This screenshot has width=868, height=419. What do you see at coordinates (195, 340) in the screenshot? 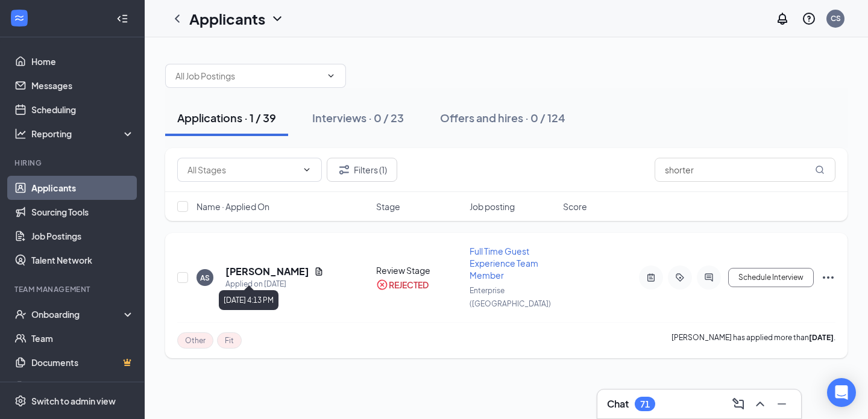
I see `span: Other` at bounding box center [195, 340].